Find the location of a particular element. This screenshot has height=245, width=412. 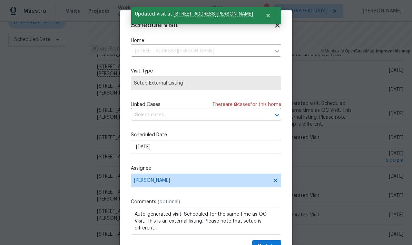

span: Close is located at coordinates (277, 25).